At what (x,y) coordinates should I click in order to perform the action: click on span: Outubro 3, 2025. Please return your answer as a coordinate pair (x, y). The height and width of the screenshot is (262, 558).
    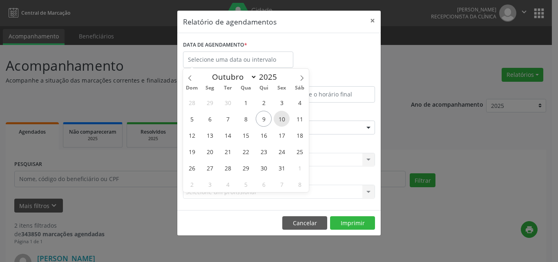
    Looking at the image, I should click on (282, 102).